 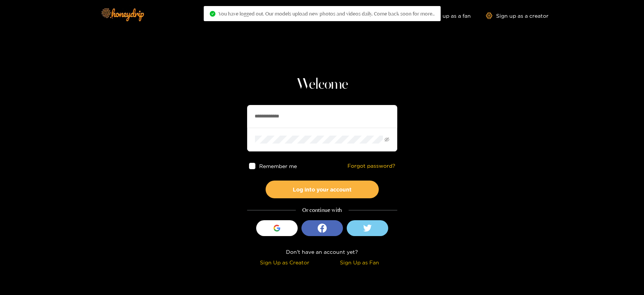 I want to click on a: Sign up as a creator, so click(x=518, y=15).